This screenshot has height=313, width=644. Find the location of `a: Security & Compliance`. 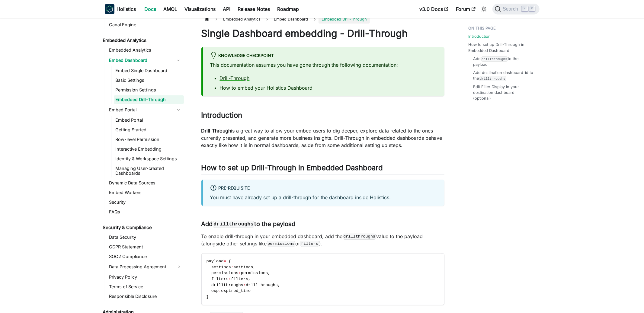

a: Security & Compliance is located at coordinates (143, 228).